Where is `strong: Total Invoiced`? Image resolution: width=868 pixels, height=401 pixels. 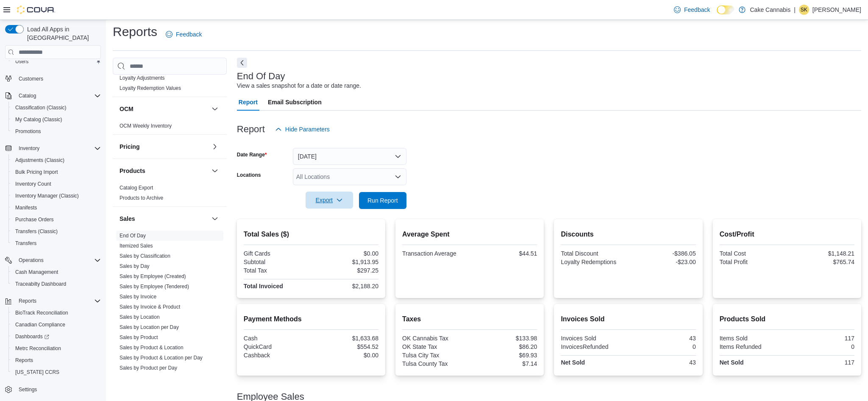
strong: Total Invoiced is located at coordinates (263, 286).